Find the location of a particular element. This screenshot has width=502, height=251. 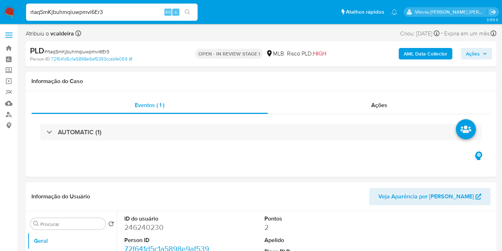

p: vitoria.caldeira@mercadolivre.com is located at coordinates (451, 12).